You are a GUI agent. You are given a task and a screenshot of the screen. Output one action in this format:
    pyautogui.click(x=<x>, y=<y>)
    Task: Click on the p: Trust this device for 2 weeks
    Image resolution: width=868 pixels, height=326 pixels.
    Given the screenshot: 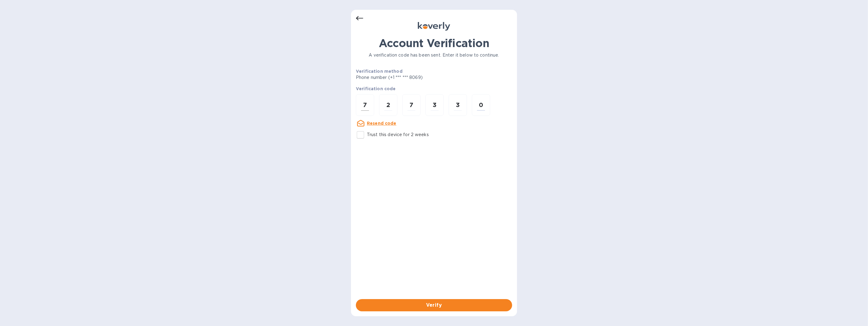 What is the action you would take?
    pyautogui.click(x=398, y=134)
    